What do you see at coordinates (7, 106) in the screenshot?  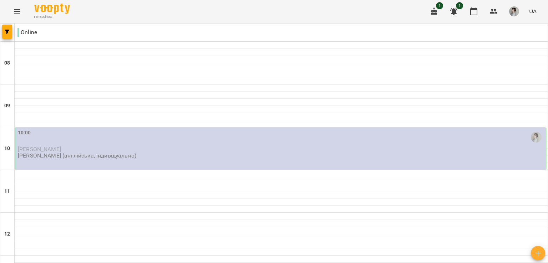 I see `h6: 09` at bounding box center [7, 106].